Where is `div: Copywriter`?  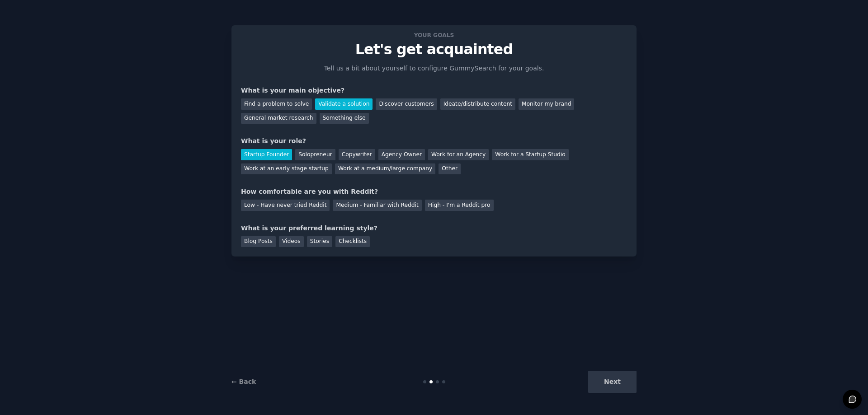
div: Copywriter is located at coordinates (357, 155).